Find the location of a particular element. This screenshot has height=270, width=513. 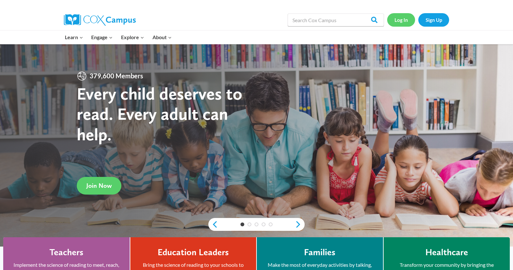

h4: Education Leaders is located at coordinates (193, 252).